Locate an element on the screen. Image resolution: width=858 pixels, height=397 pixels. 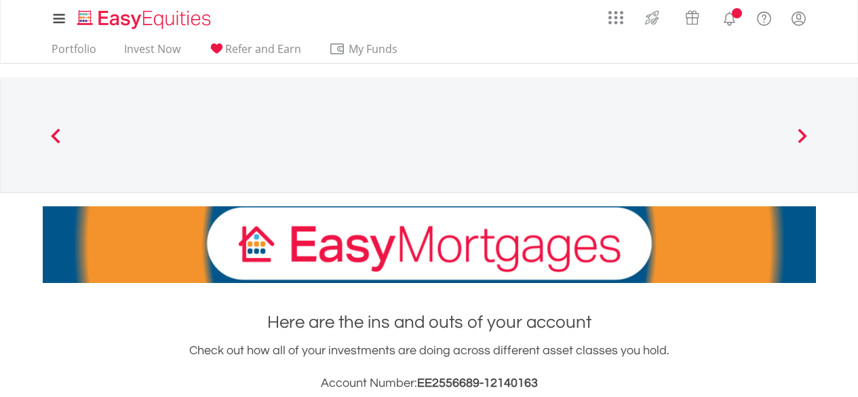
img: vouchers-v2.svg is located at coordinates (692, 18).